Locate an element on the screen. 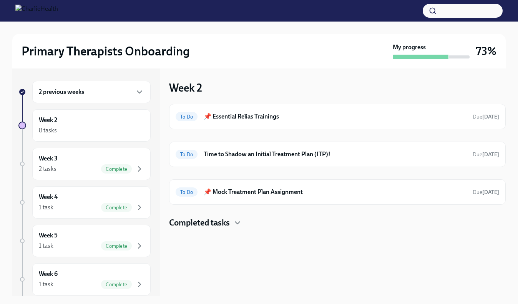 Image resolution: width=518 pixels, height=304 pixels. h6: 📌 Essential Relias Trainings is located at coordinates (335, 117).